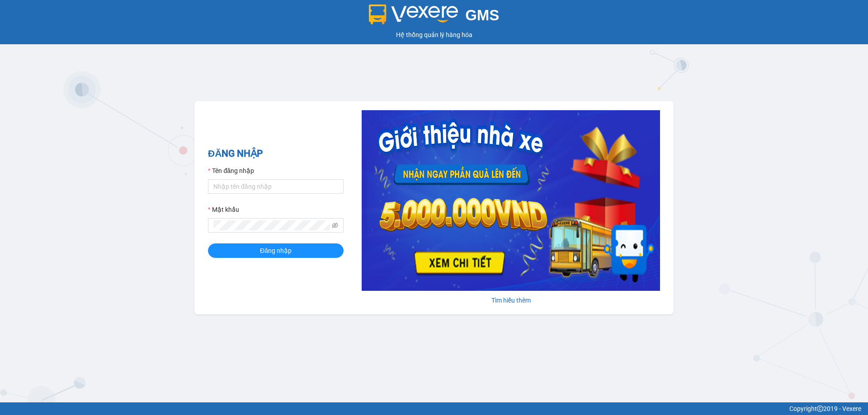 The image size is (868, 415). What do you see at coordinates (510, 200) in the screenshot?
I see `img: banner-0` at bounding box center [510, 200].